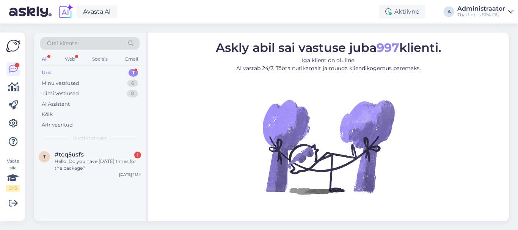  I want to click on p: Iga klient on oluline. AI vastab 24/7. Tööta nutikamalt ja muuda kliendikogemus paremaks., so click(328, 64).